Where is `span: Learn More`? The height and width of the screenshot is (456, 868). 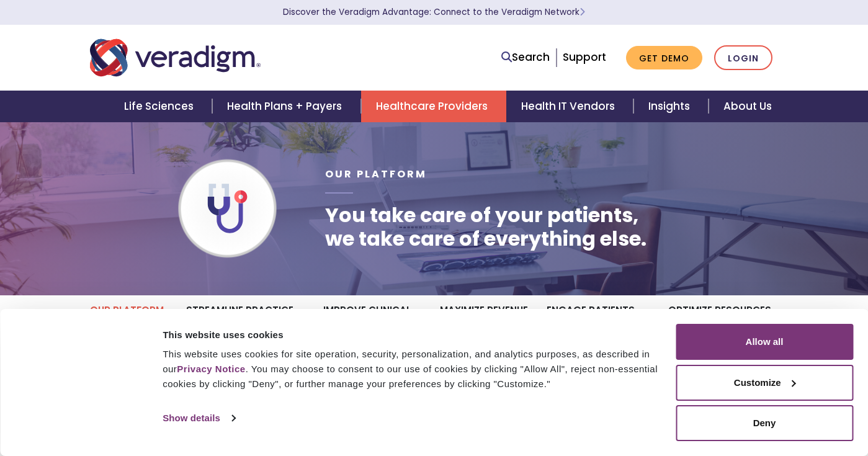 span: Learn More is located at coordinates (582, 12).